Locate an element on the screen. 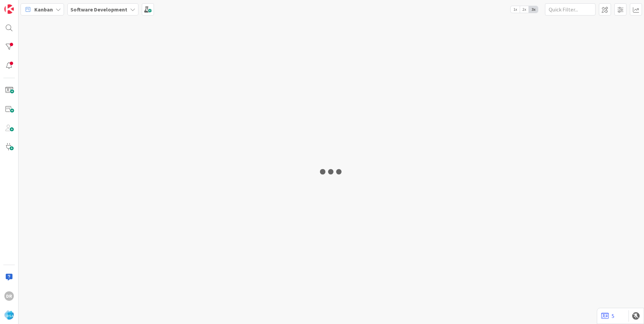 Image resolution: width=644 pixels, height=324 pixels. div: DR is located at coordinates (9, 296).